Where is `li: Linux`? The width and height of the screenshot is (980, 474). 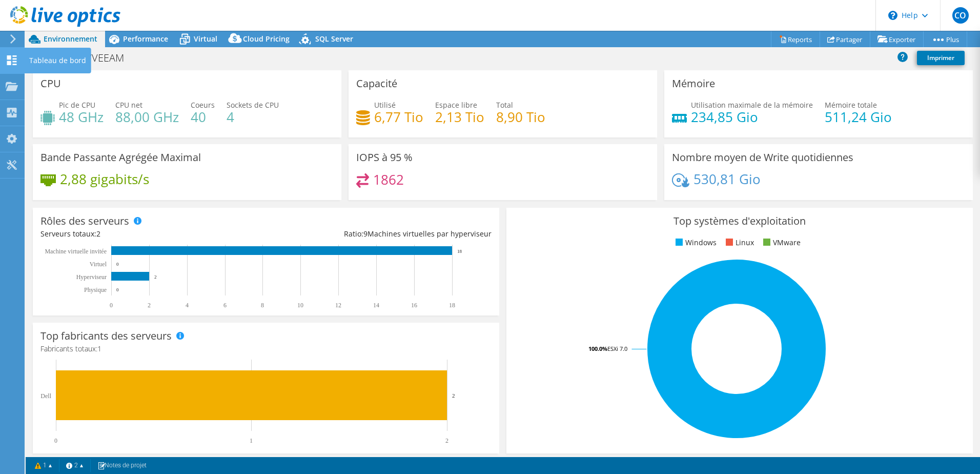 li: Linux is located at coordinates (739, 242).